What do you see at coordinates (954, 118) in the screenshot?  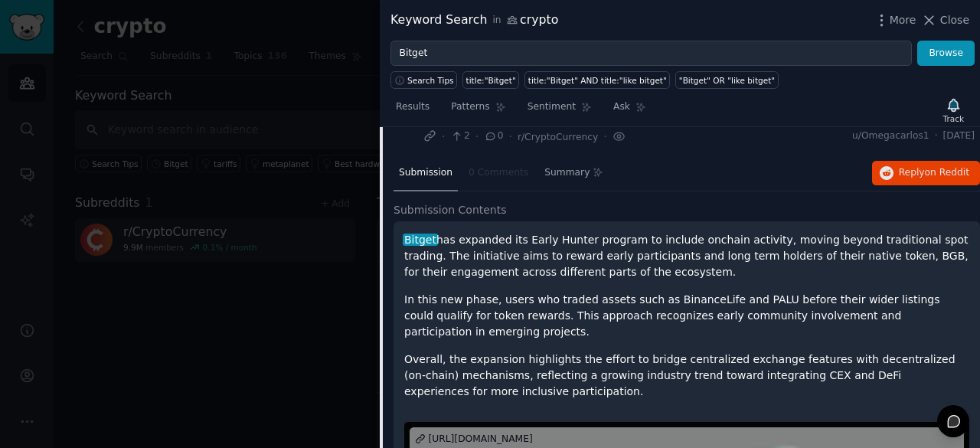 I see `div: Track` at bounding box center [954, 118].